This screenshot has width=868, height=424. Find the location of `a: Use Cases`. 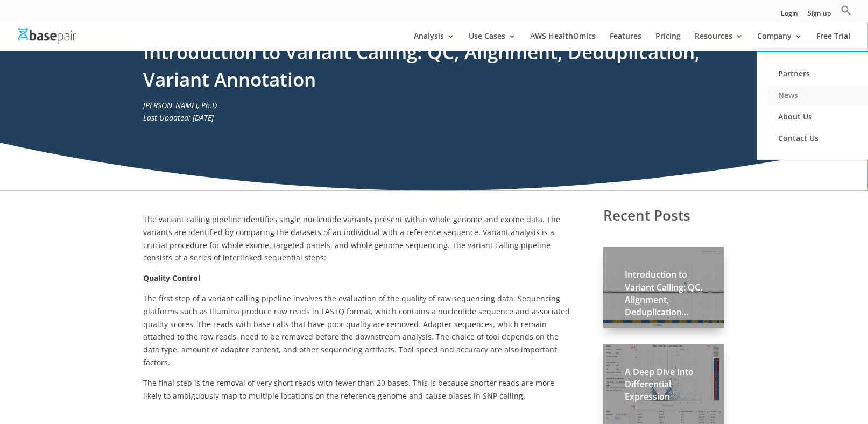

a: Use Cases is located at coordinates (492, 42).